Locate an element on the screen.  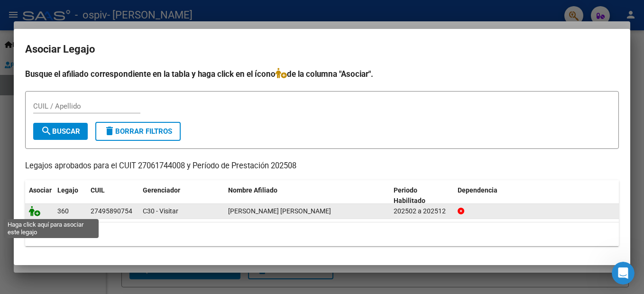
span: C30 - Visitar is located at coordinates (160, 211).